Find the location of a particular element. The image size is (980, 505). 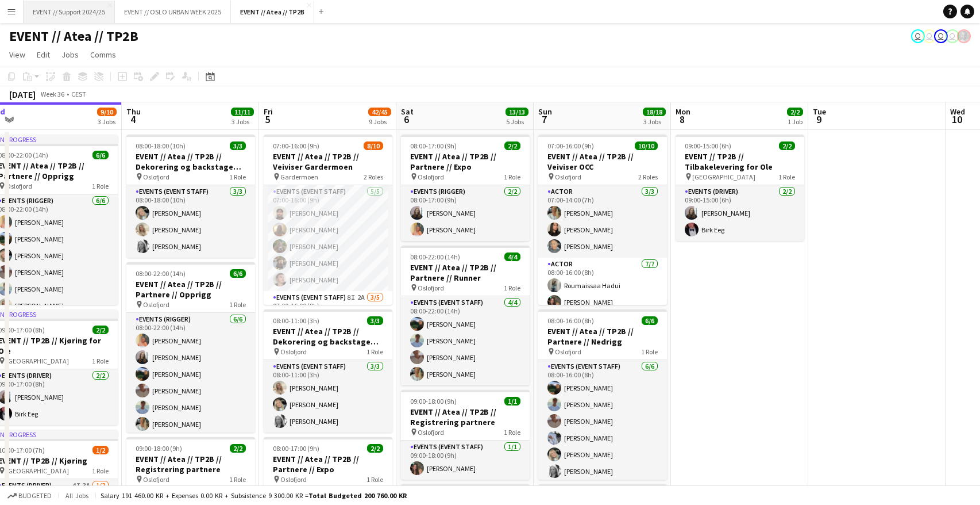

div: Salary 191 460.00 KR + Expenses 0.00 KR + Subsistence 9 300.00 KR = is located at coordinates (253, 495).